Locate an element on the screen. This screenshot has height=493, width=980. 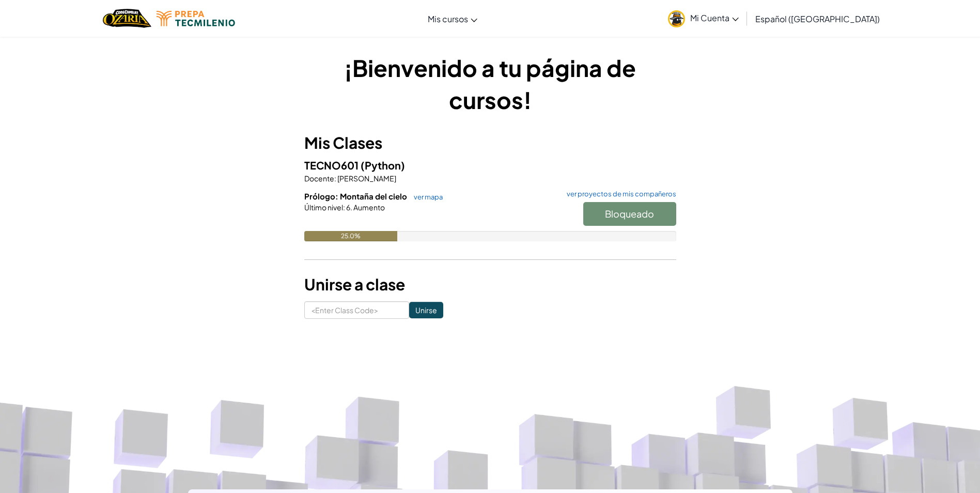
a: Mi Cuenta is located at coordinates (703, 18).